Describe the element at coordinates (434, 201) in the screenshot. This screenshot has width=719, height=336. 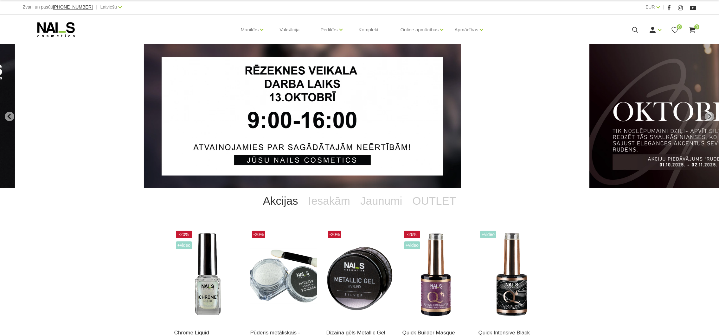
I see `a: OUTLET` at that location.